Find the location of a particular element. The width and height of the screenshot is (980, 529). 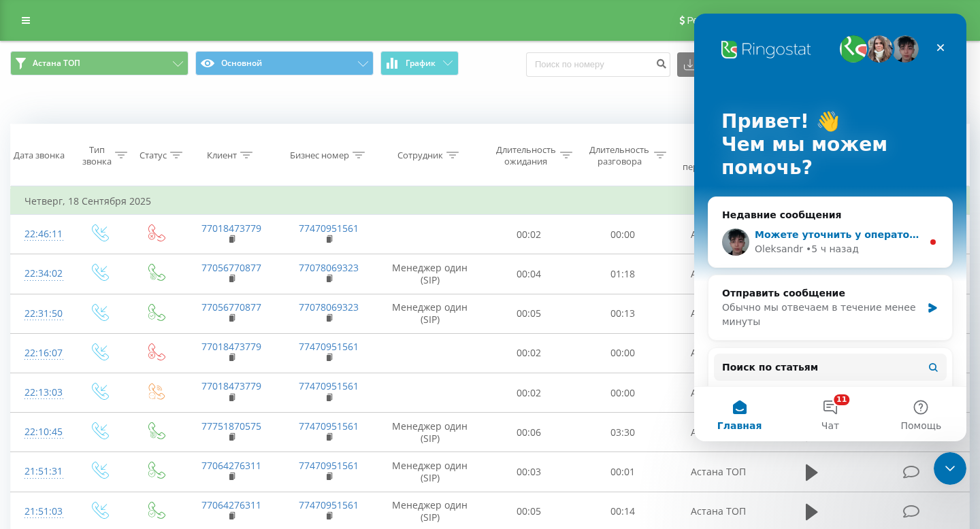

div: Длительность ожидания is located at coordinates (526, 155).